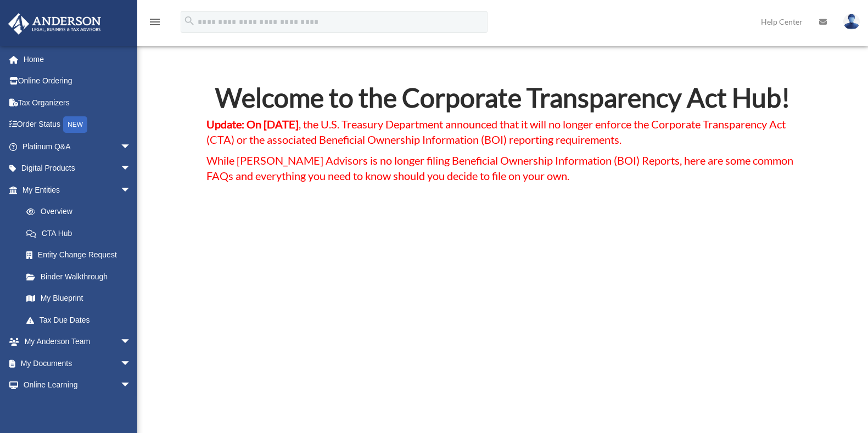 The image size is (868, 433). I want to click on a: Home, so click(77, 59).